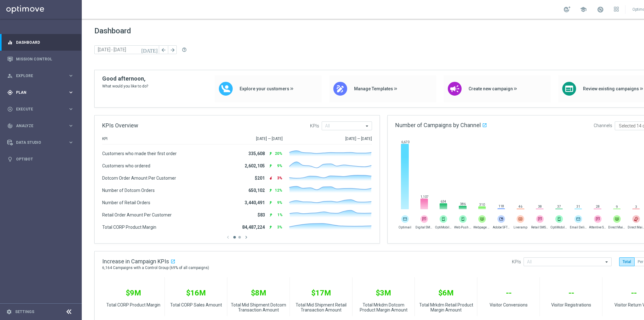 The width and height of the screenshot is (644, 320). I want to click on span: Plan, so click(42, 92).